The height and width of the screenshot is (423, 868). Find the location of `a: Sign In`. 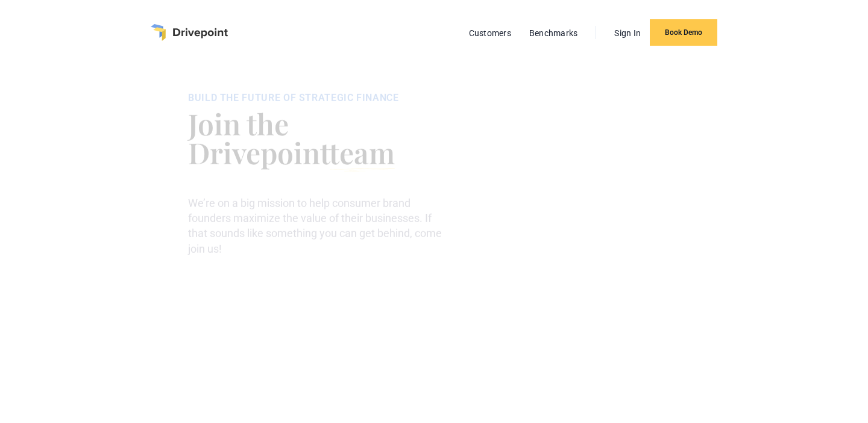

a: Sign In is located at coordinates (628, 33).